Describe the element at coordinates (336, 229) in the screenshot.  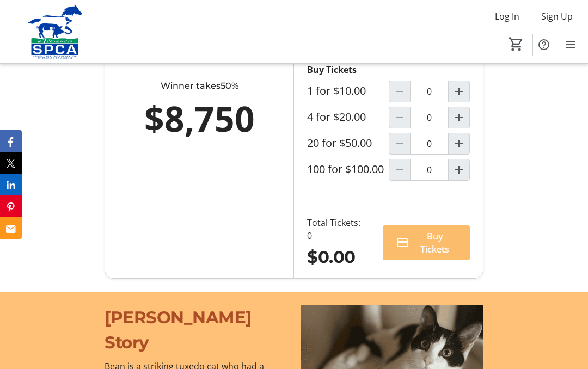
I see `div: Total Tickets: 0` at that location.